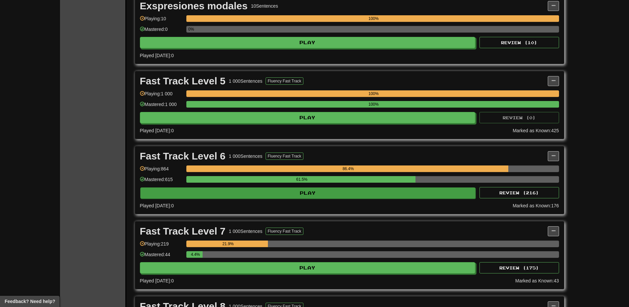 Image resolution: width=629 pixels, height=307 pixels. What do you see at coordinates (519, 42) in the screenshot?
I see `button: Review (10)` at bounding box center [519, 42].